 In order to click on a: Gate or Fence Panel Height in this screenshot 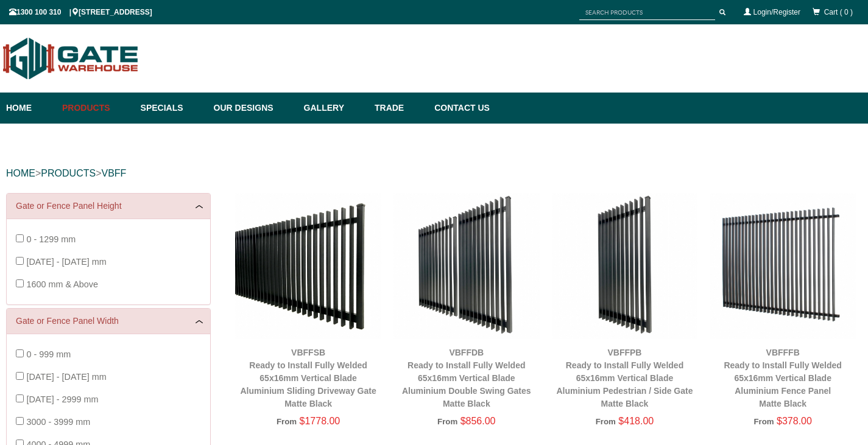, I will do `click(108, 205)`.